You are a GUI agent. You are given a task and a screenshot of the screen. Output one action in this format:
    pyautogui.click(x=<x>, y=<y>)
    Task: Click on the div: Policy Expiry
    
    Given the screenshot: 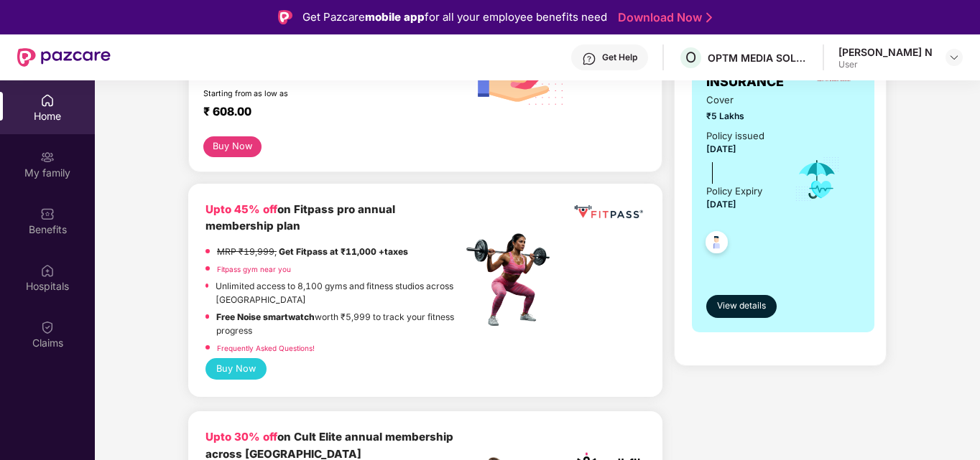 What is the action you would take?
    pyautogui.click(x=734, y=191)
    